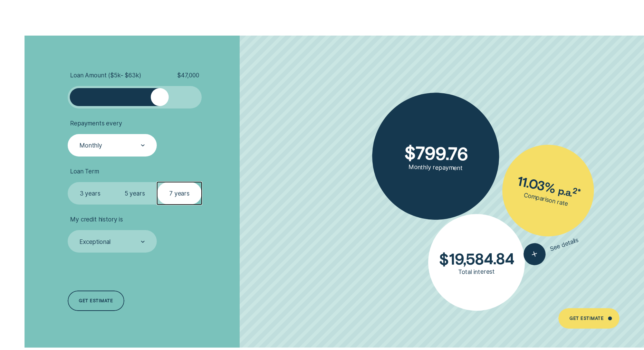  I want to click on span: $ 47,000, so click(188, 75).